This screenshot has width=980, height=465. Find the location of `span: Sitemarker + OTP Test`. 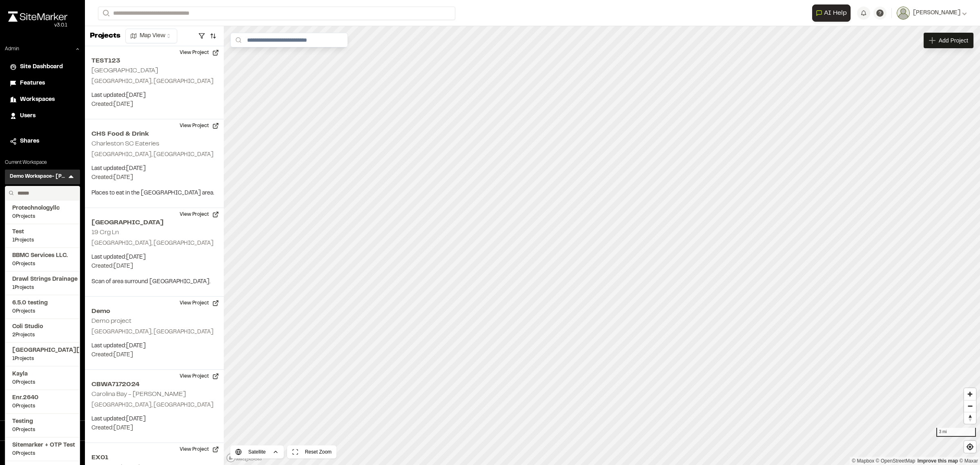

span: Sitemarker + OTP Test is located at coordinates (42, 445).